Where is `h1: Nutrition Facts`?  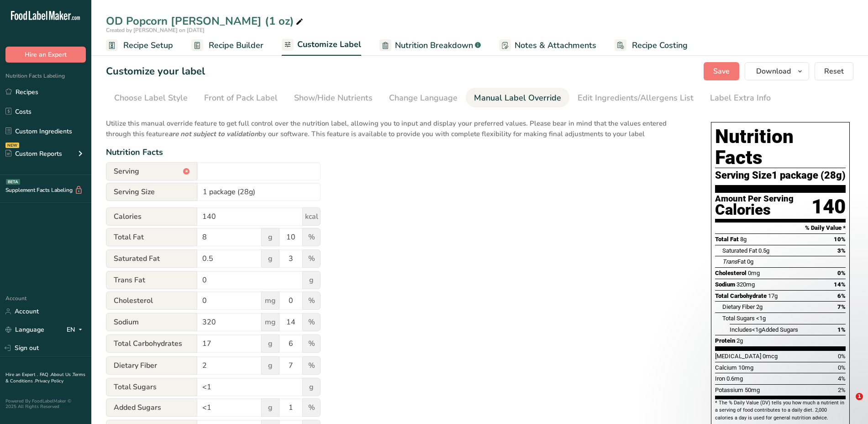
h1: Nutrition Facts is located at coordinates (781, 147).